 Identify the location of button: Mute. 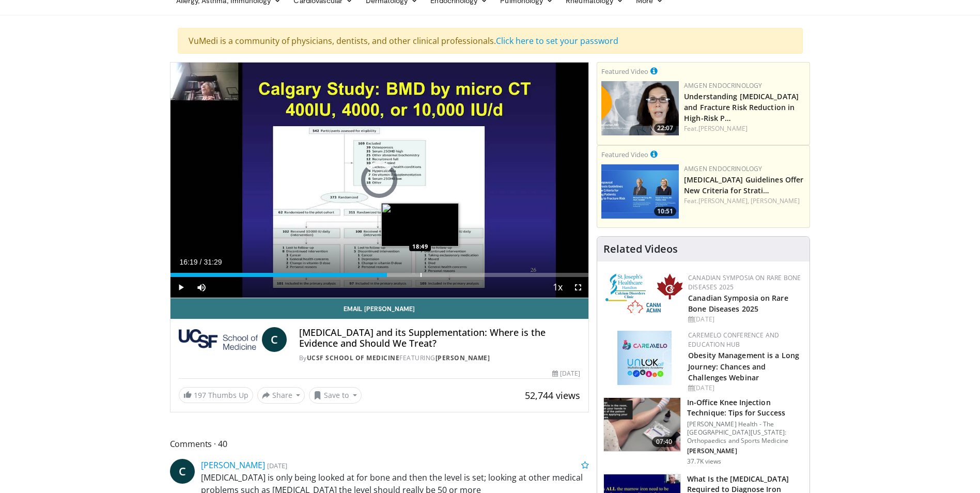
(201, 287).